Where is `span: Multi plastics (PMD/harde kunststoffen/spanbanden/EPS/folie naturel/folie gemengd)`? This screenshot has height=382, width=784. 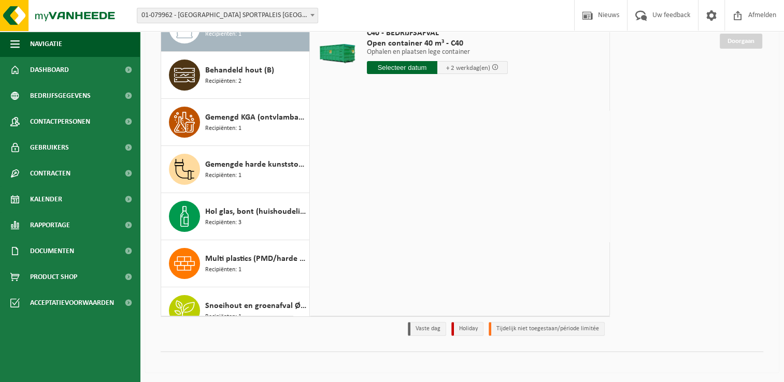
span: Multi plastics (PMD/harde kunststoffen/spanbanden/EPS/folie naturel/folie gemengd) is located at coordinates (256, 259).